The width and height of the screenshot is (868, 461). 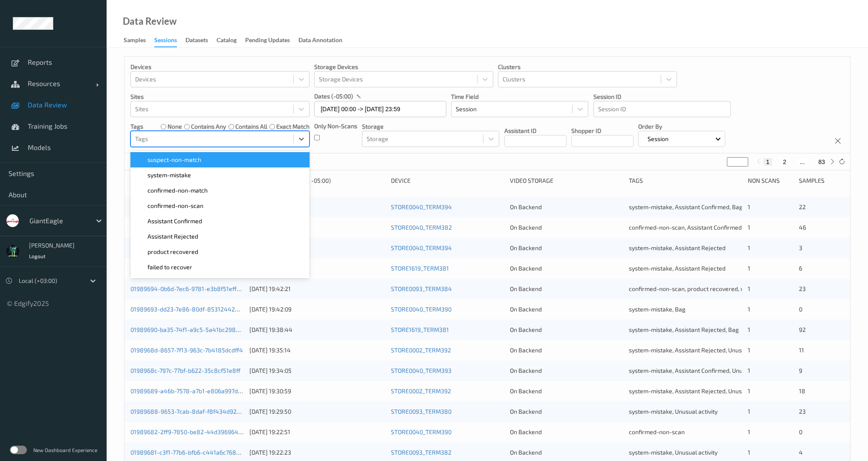 I want to click on a: STORE0093_TERM380, so click(x=421, y=412).